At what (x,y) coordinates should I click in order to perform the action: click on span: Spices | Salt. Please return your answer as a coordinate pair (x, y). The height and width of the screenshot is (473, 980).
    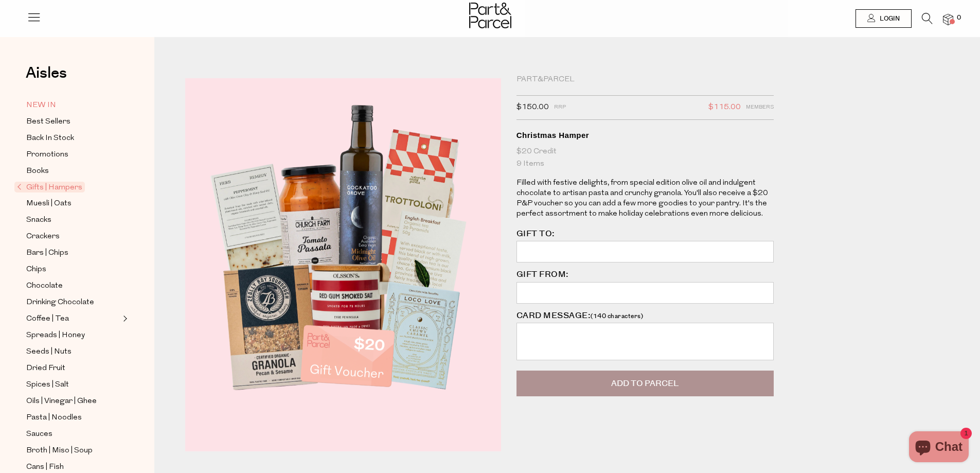
    Looking at the image, I should click on (47, 385).